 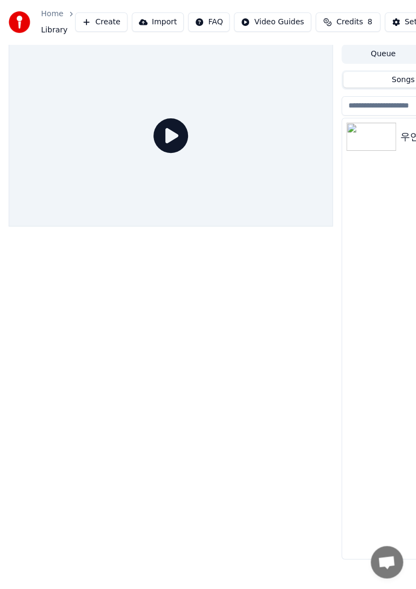 I want to click on nav: breadcrumb, so click(x=58, y=22).